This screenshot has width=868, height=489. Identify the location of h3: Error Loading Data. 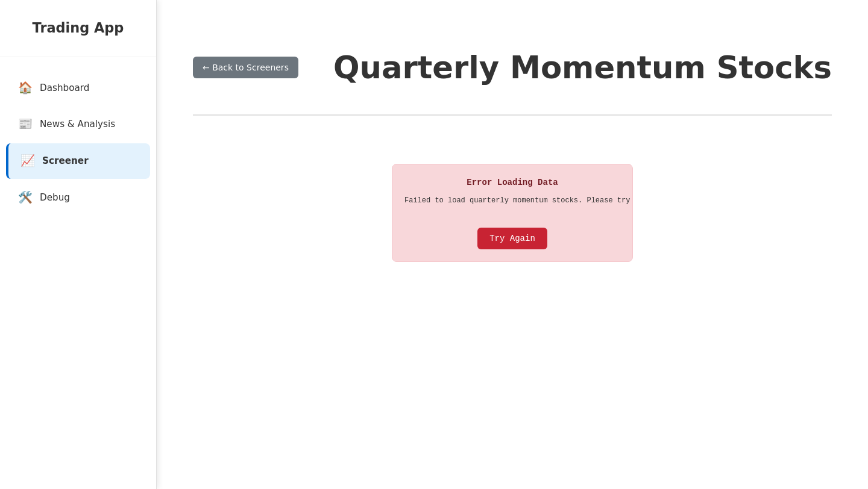
(513, 183).